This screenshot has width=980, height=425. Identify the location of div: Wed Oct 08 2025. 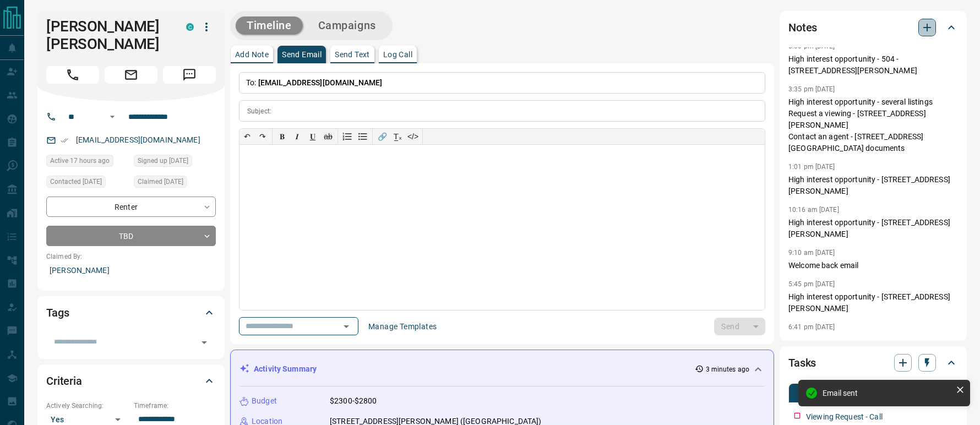
(87, 184).